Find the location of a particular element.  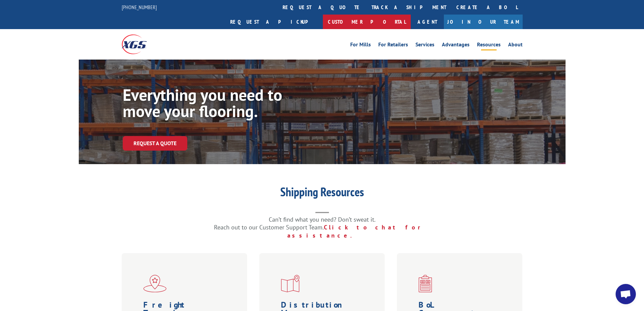

a: Services is located at coordinates (425, 46).